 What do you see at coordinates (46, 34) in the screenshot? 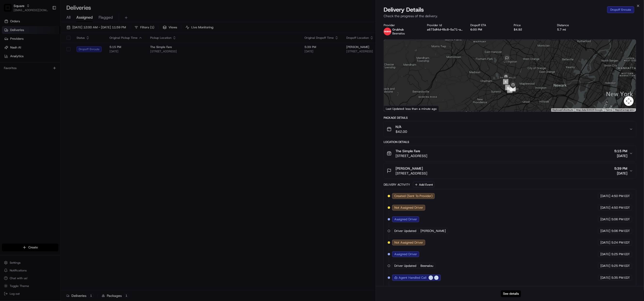
I see `input: Clear` at bounding box center [46, 34].